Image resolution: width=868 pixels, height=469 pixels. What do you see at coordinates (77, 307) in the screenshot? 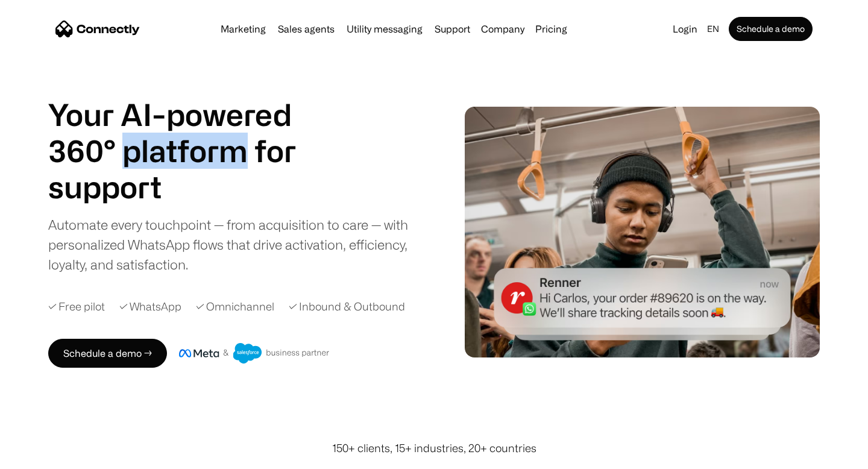
I see `div: ✓ Free pilot` at bounding box center [77, 307].